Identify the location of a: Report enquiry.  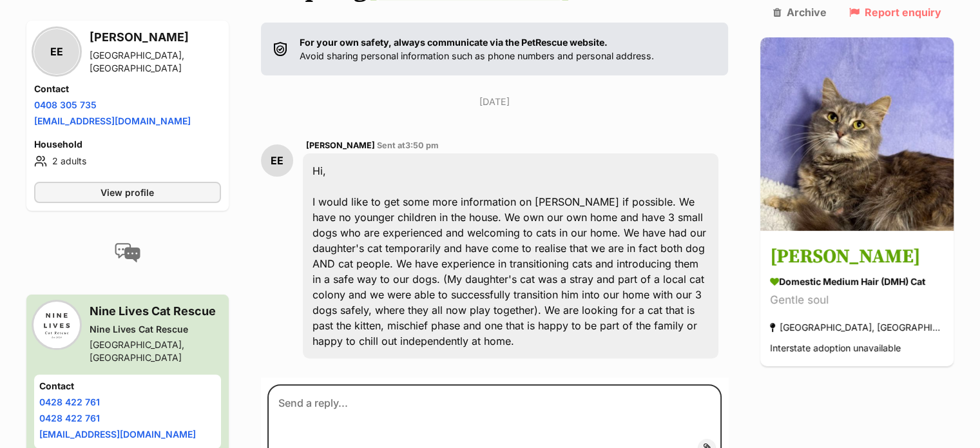
(895, 12).